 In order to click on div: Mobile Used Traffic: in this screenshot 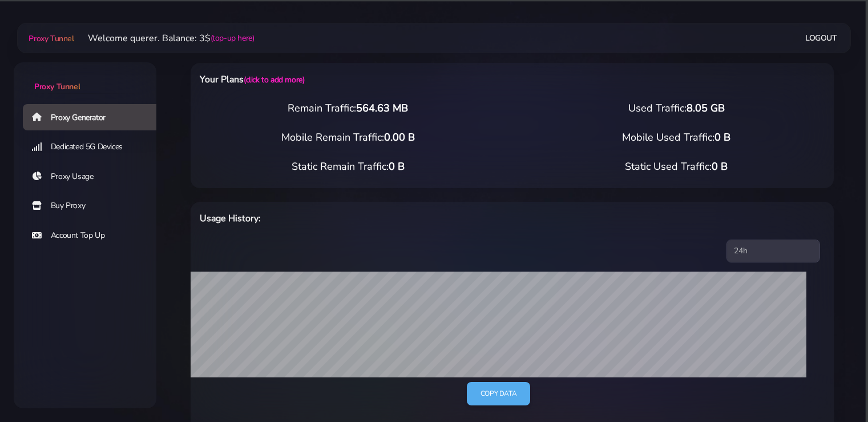, I will do `click(677, 137)`.